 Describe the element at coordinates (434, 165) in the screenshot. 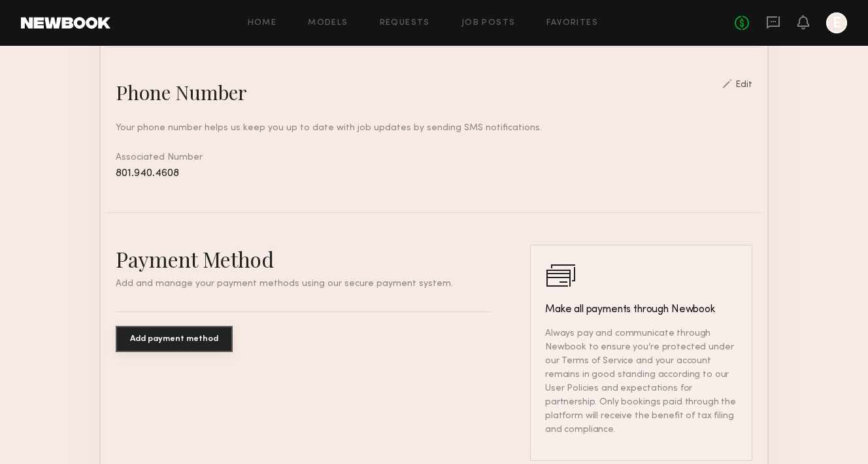

I see `div: Associated Number` at that location.